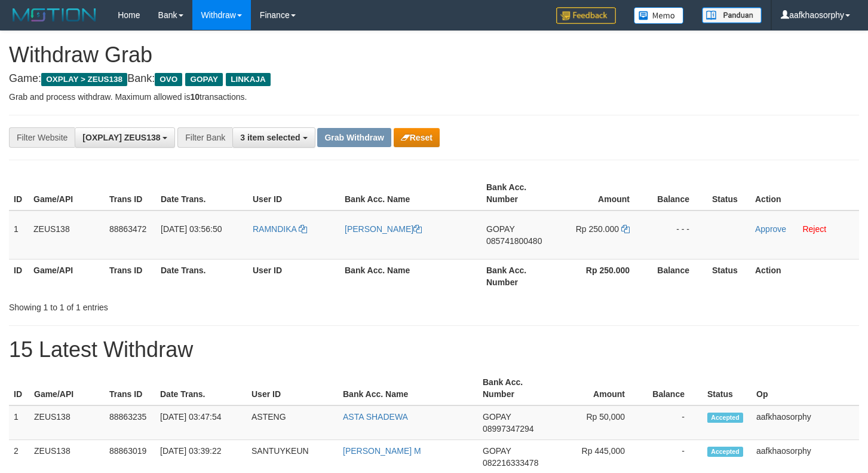  Describe the element at coordinates (771, 229) in the screenshot. I see `a: Approve` at that location.